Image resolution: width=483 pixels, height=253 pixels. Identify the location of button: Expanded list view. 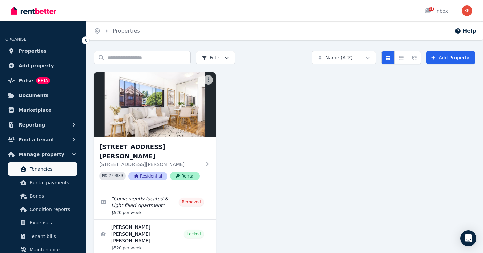
(415, 58).